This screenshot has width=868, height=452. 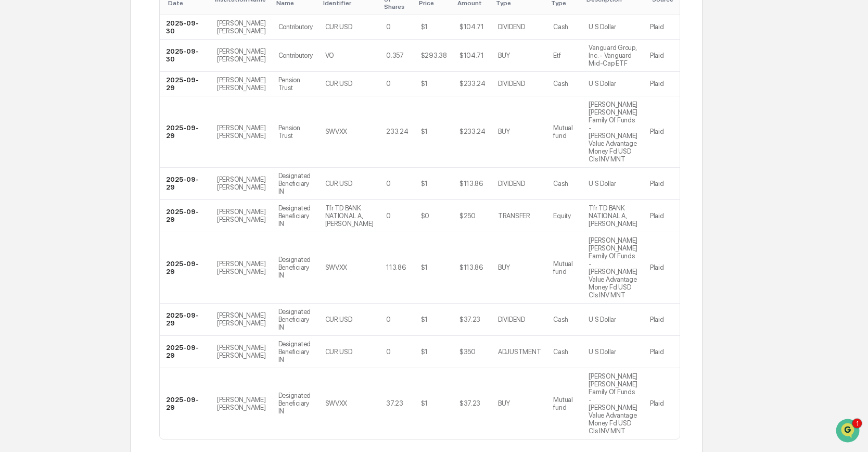 I want to click on div: $113.86, so click(x=471, y=268).